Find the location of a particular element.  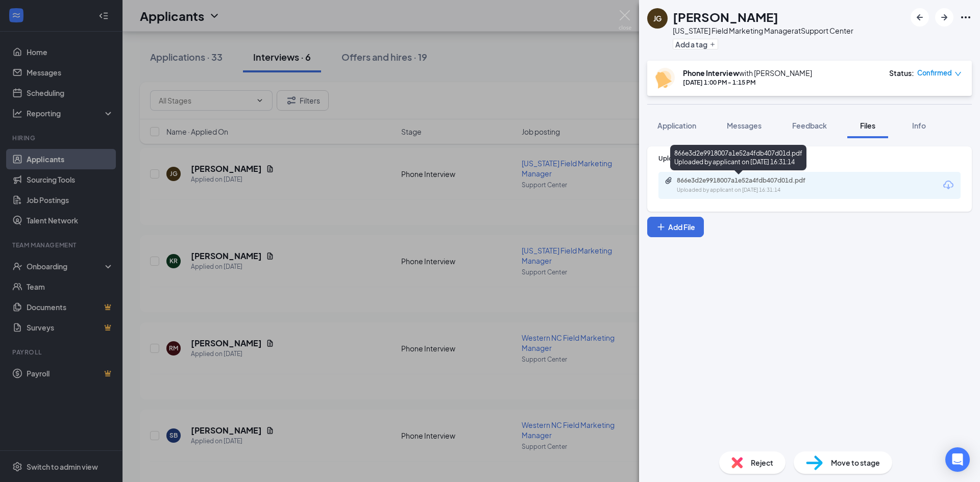

svg: ArrowRight is located at coordinates (944, 17).